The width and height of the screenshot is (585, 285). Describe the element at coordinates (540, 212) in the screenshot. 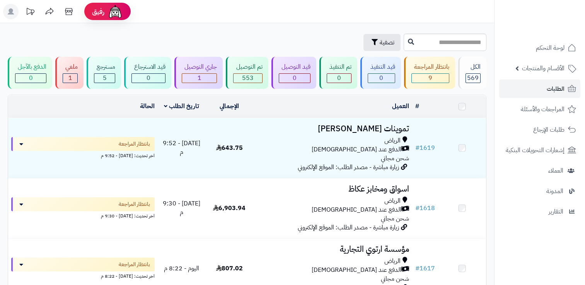

I see `a: التقارير` at that location.